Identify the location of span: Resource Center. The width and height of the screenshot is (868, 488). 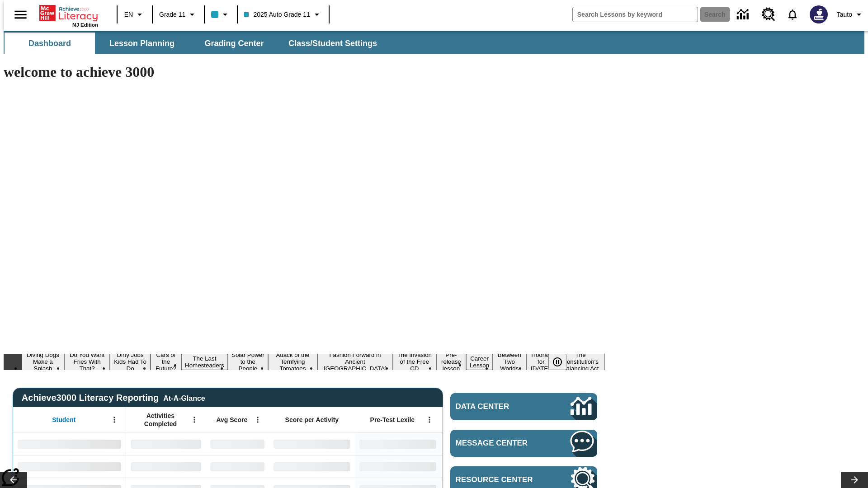
(500, 480).